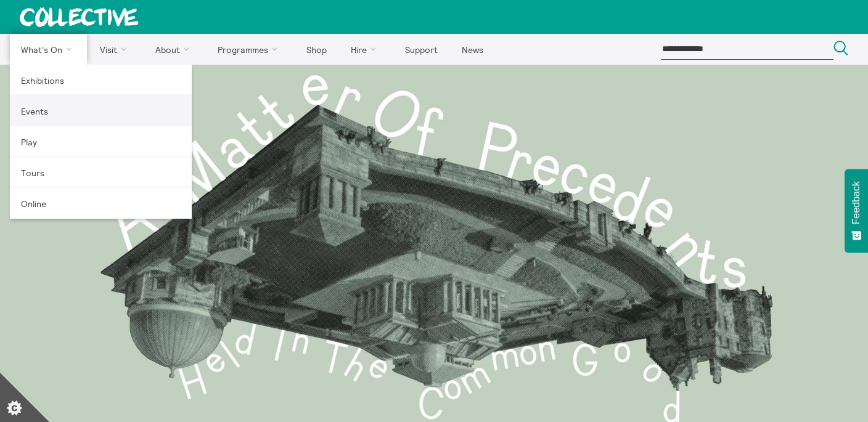 Image resolution: width=868 pixels, height=422 pixels. I want to click on a: Play, so click(101, 142).